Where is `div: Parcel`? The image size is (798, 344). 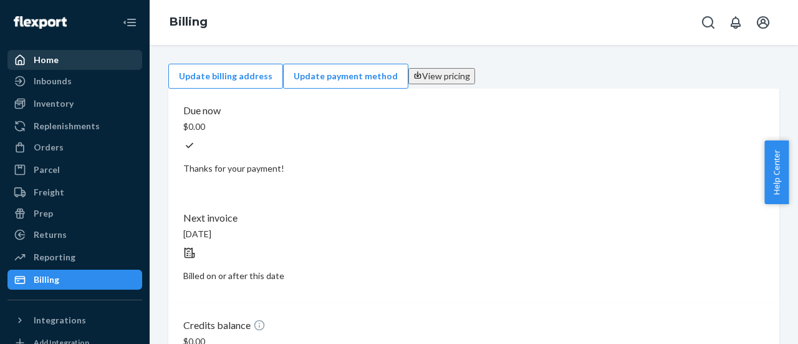
div: Parcel is located at coordinates (47, 170).